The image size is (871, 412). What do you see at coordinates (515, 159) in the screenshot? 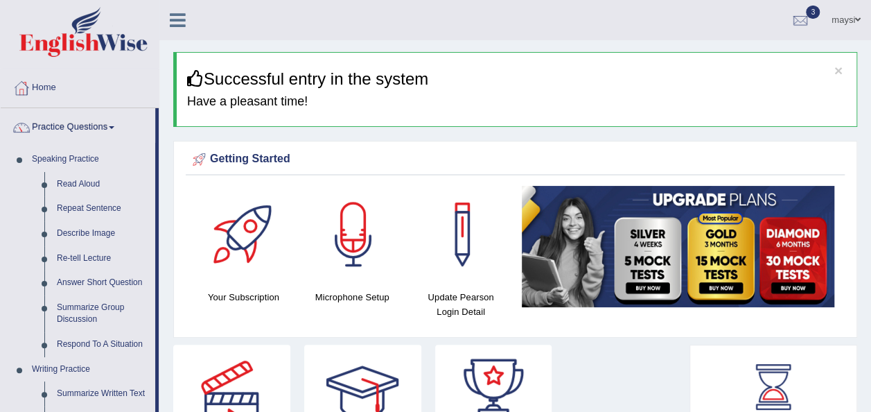
I see `div: Getting Started` at bounding box center [515, 159].